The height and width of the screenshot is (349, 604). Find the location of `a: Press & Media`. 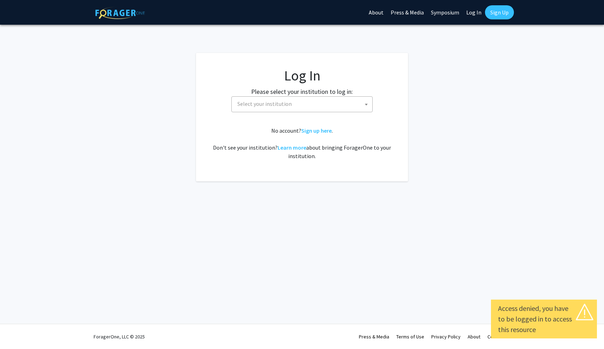

a: Press & Media is located at coordinates (374, 337).